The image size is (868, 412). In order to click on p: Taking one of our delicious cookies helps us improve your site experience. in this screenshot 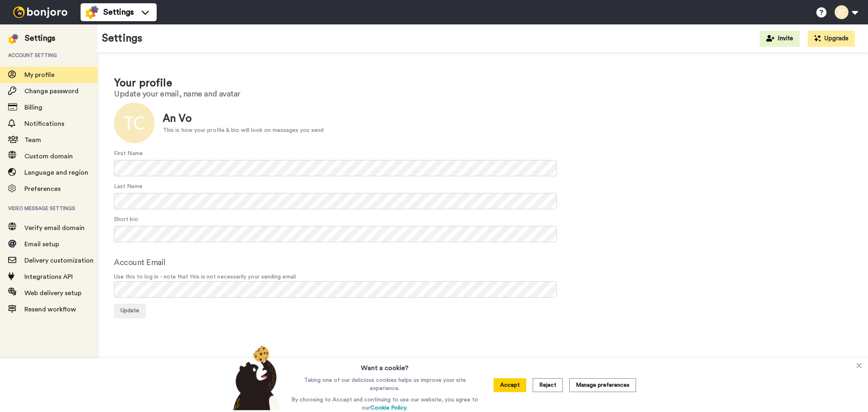, I will do `click(385, 385)`.